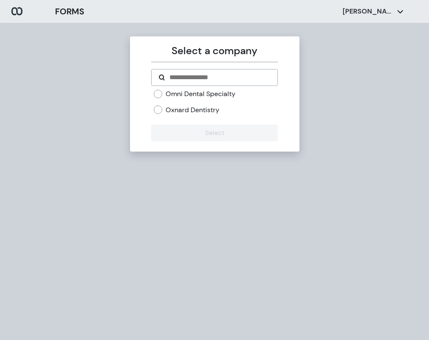  What do you see at coordinates (214, 51) in the screenshot?
I see `p: Select a company` at bounding box center [214, 51].